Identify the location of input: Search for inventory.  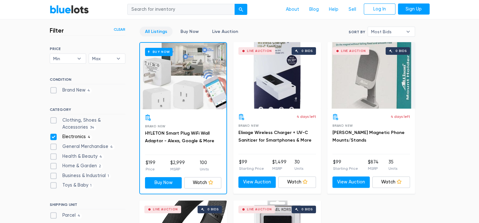
(181, 9).